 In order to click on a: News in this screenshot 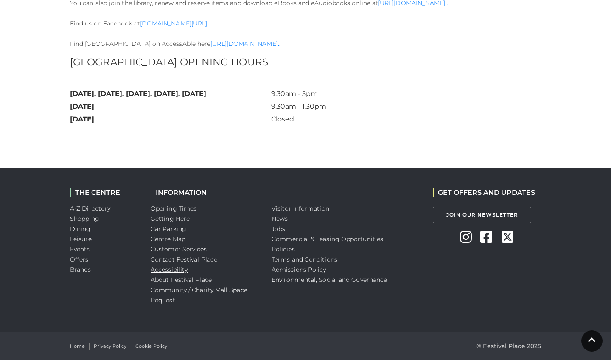, I will do `click(280, 218)`.